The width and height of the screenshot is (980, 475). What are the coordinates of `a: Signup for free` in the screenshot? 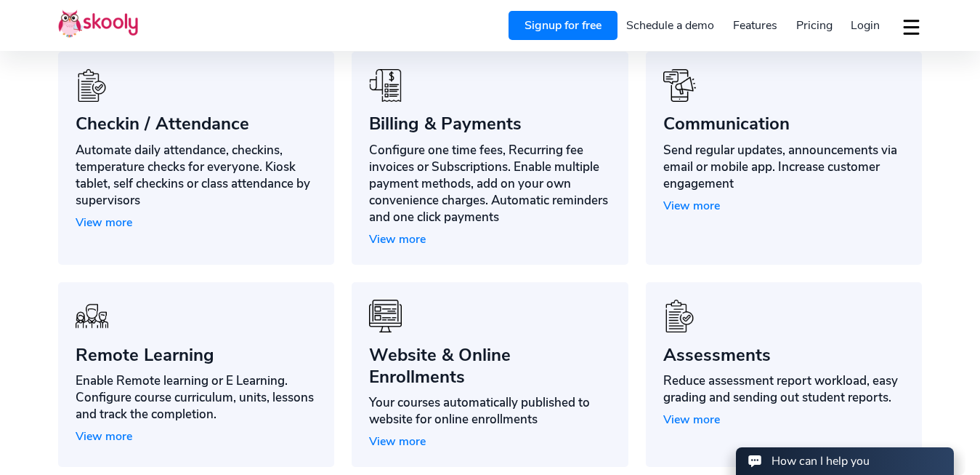 It's located at (563, 26).